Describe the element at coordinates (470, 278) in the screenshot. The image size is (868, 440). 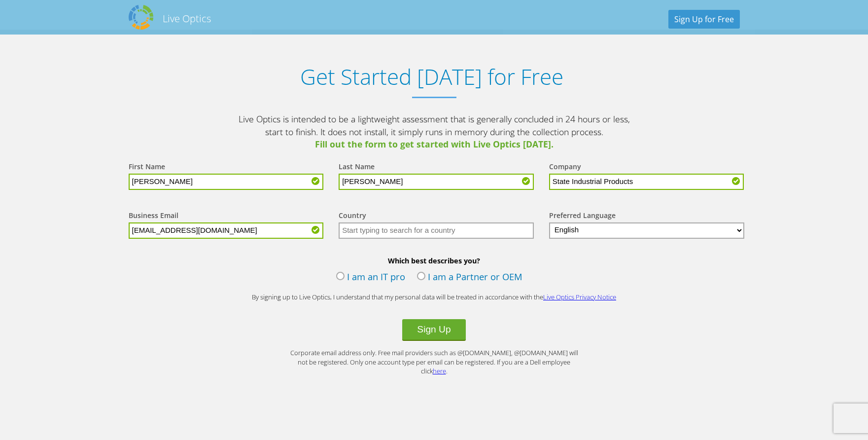
I see `label: I am a Partner or OEM` at that location.